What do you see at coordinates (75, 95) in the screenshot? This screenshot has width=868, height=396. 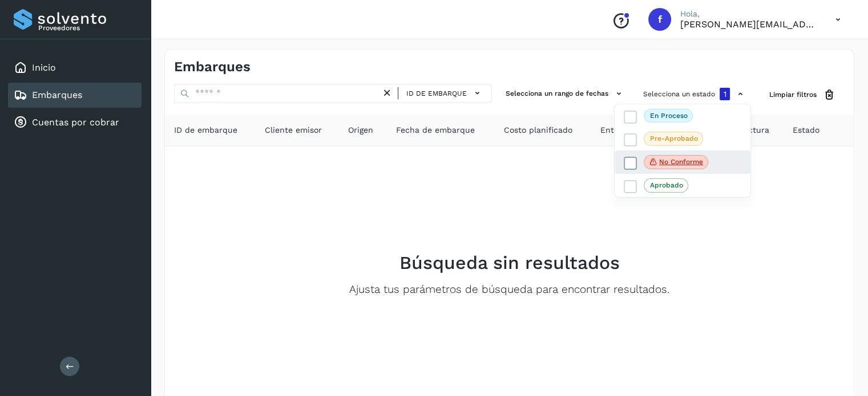 I see `div: Embarques` at bounding box center [75, 95].